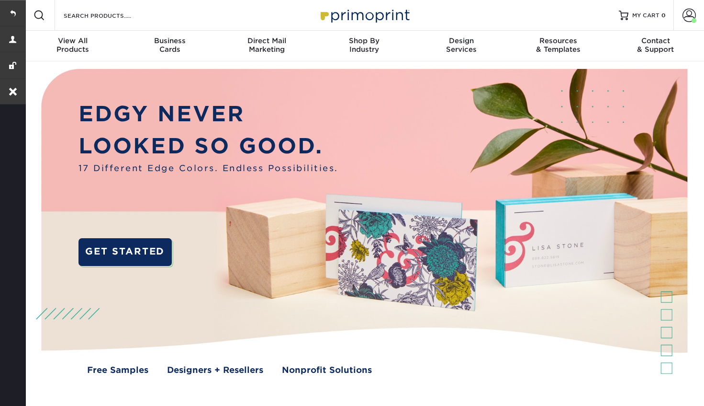  What do you see at coordinates (208, 146) in the screenshot?
I see `p: LOOKED SO GOOD.` at bounding box center [208, 146].